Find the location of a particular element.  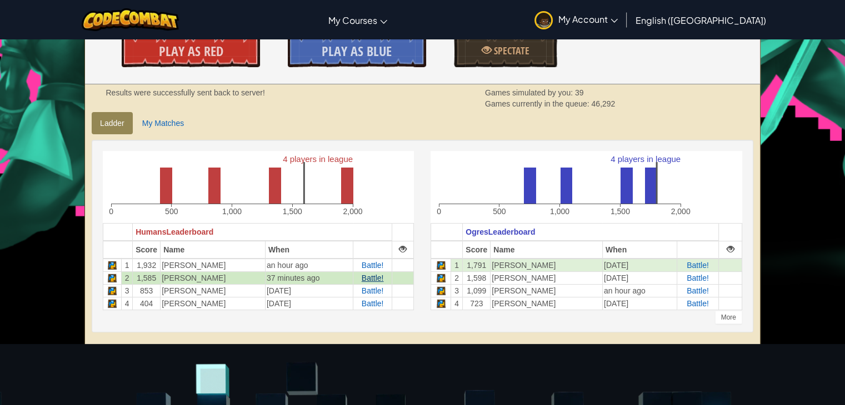

div: More is located at coordinates (728, 318).